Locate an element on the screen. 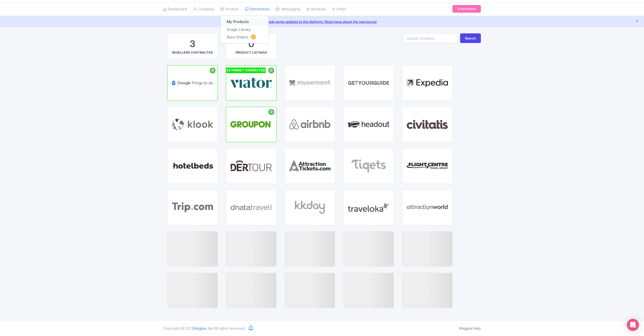 This screenshot has height=336, width=644. a: Image Library is located at coordinates (244, 30).